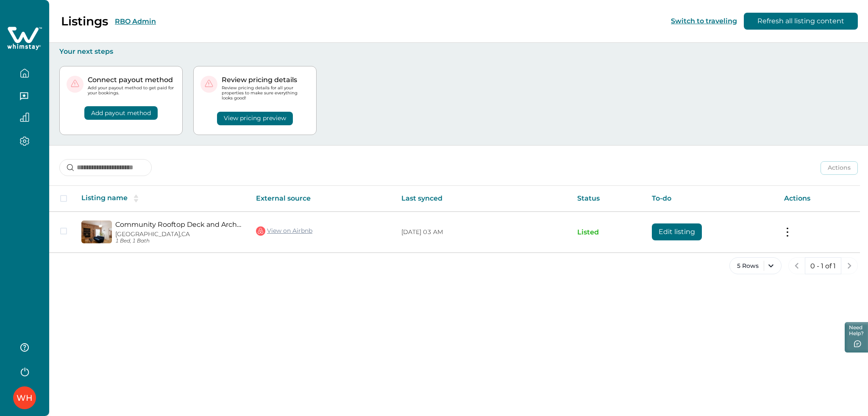 The image size is (868, 416). Describe the element at coordinates (136, 198) in the screenshot. I see `button: sorting` at that location.